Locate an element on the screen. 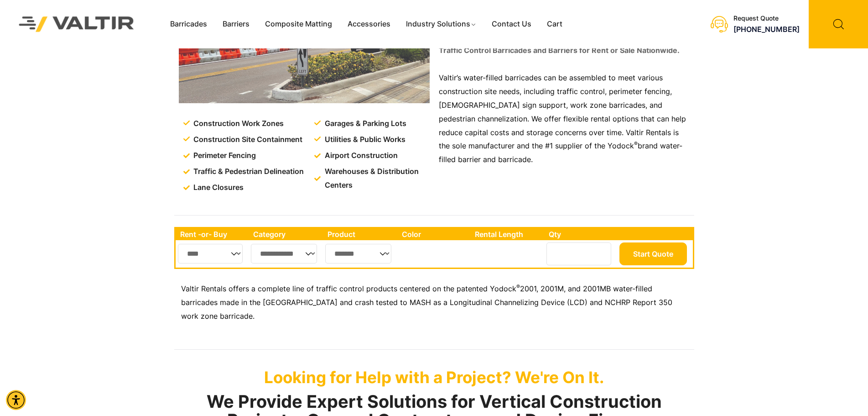  th: Color is located at coordinates (434, 234).